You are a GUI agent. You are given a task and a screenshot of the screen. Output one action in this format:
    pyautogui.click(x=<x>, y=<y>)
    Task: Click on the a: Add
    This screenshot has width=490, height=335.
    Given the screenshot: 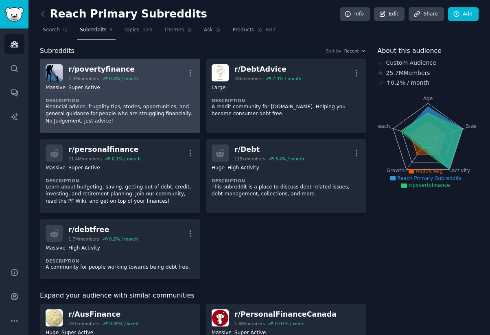 What is the action you would take?
    pyautogui.click(x=464, y=14)
    